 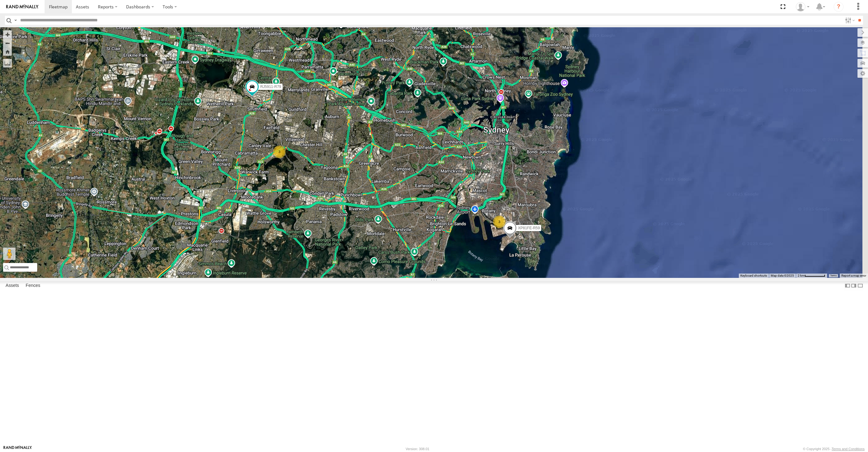 I want to click on div: Quang MAC, so click(x=803, y=7).